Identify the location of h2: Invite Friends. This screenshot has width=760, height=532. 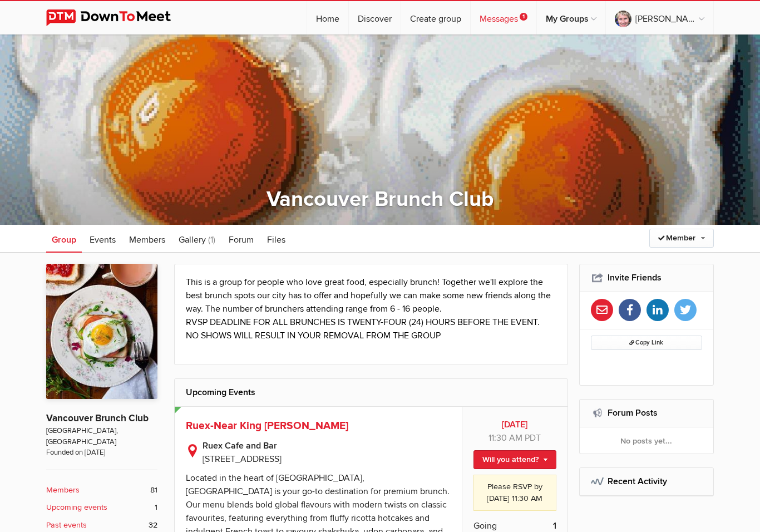
(647, 277).